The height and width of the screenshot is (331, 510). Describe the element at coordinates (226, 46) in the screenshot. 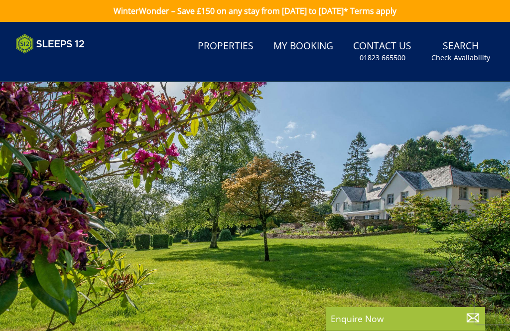

I see `a: Properties` at that location.